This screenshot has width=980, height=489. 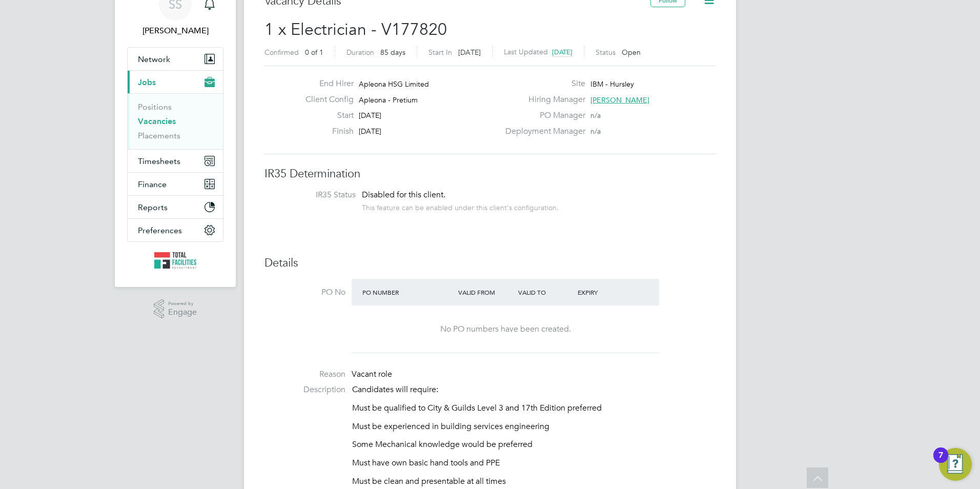 I want to click on h3: Details, so click(x=490, y=263).